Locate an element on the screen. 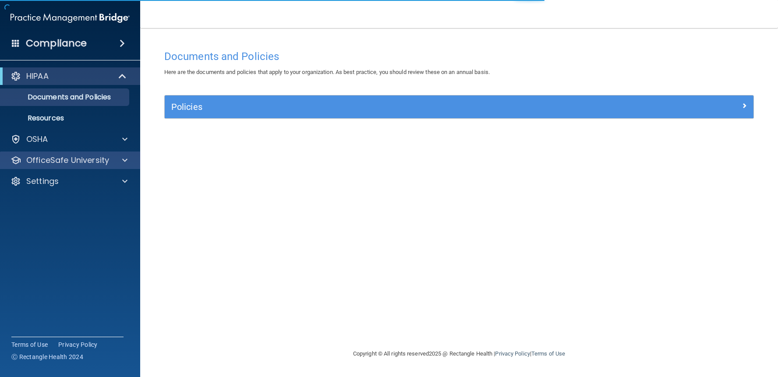 This screenshot has width=778, height=377. p: OfficeSafe University is located at coordinates (67, 160).